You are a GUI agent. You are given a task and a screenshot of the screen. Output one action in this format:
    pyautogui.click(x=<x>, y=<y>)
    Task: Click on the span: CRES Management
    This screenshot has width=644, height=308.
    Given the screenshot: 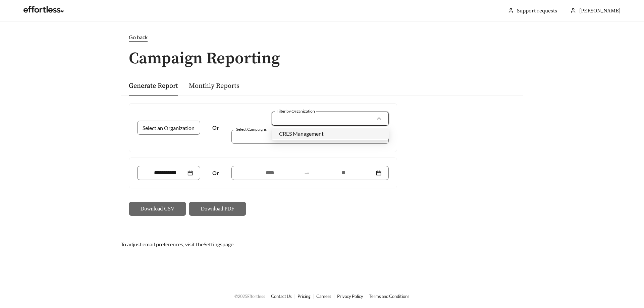 What is the action you would take?
    pyautogui.click(x=301, y=134)
    